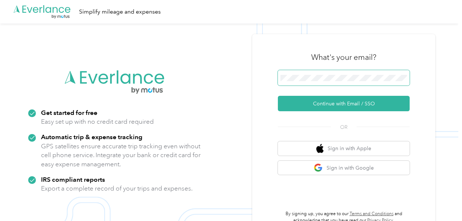  I want to click on p: Export a complete record of your trips and expenses., so click(117, 188).